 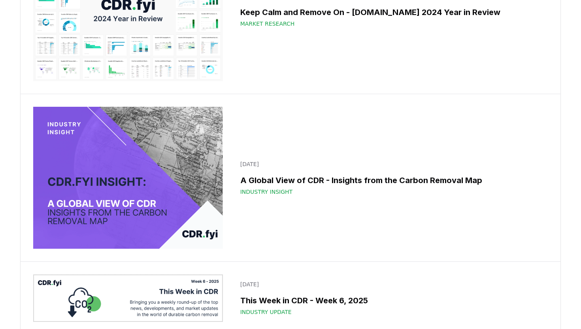 I want to click on img: This Week in CDR - Week 6, 2025 blog post image, so click(x=128, y=298).